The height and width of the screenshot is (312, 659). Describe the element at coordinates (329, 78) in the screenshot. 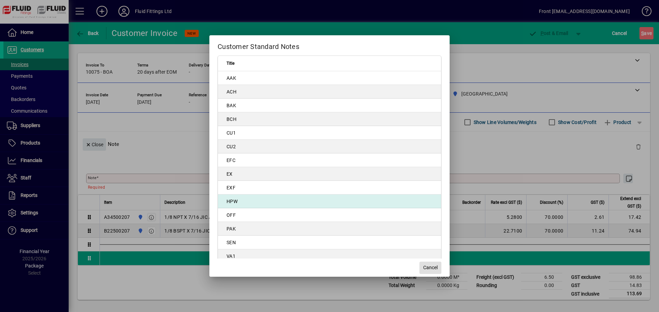

I see `td: AAK` at that location.